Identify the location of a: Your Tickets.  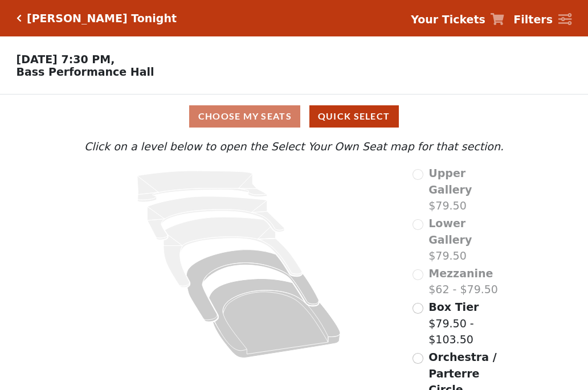
(457, 19).